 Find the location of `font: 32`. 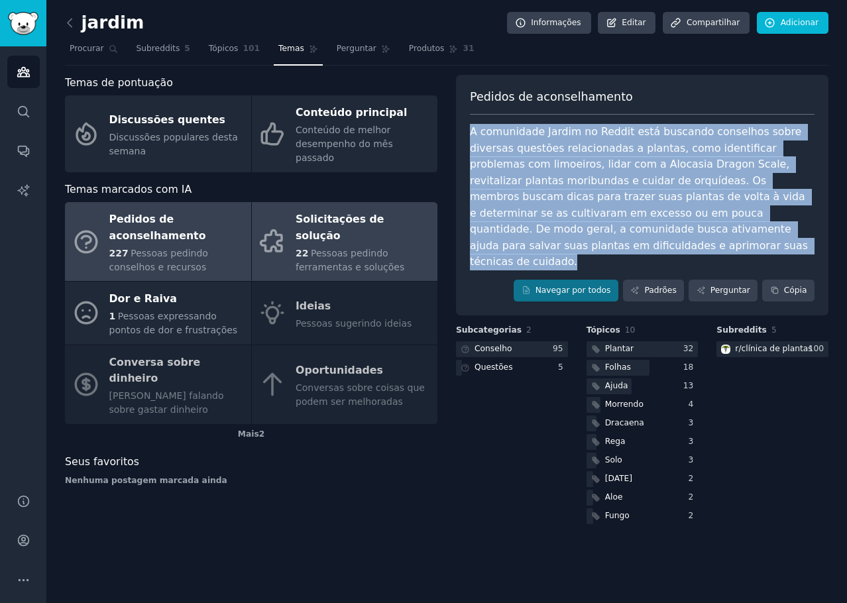

font: 32 is located at coordinates (689, 349).